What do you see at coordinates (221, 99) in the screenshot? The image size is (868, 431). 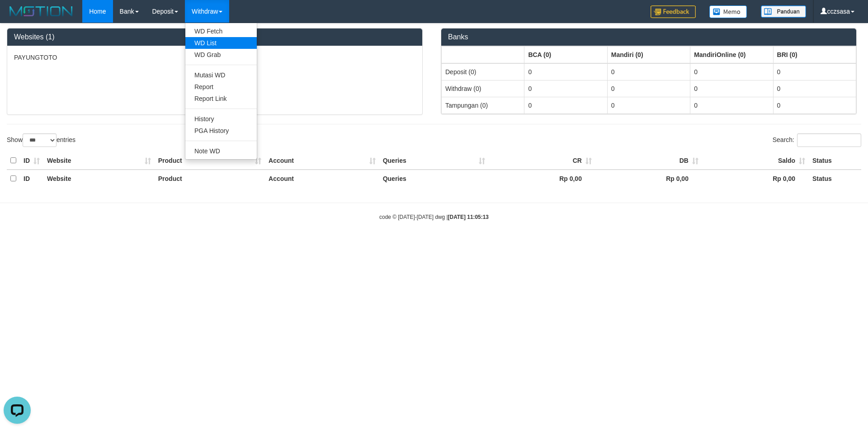 I see `a: Report Link` at bounding box center [221, 99].